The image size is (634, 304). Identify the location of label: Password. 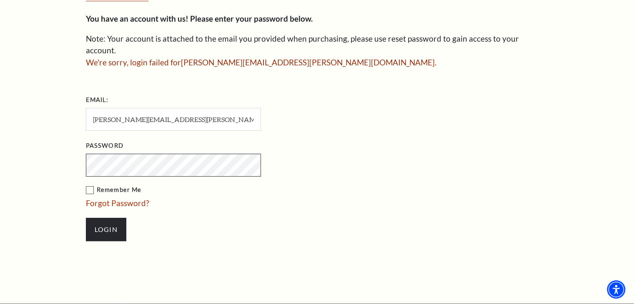
(105, 146).